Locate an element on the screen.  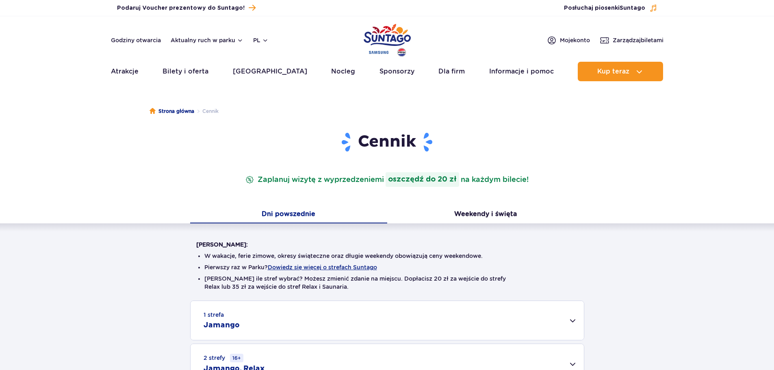
span: Zarządzaj biletami is located at coordinates (638, 40).